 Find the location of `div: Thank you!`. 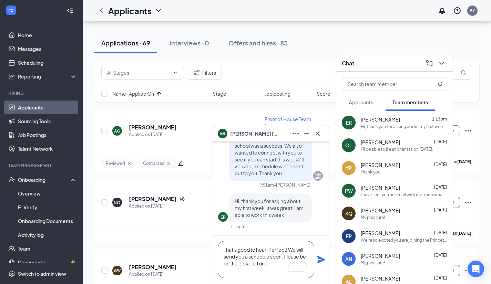

div: Thank you! is located at coordinates (371, 172).